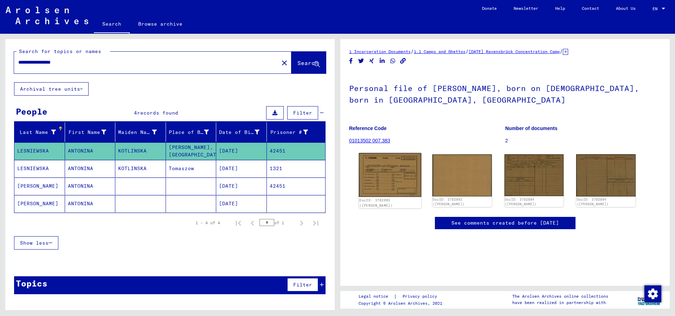 The width and height of the screenshot is (675, 316). Describe the element at coordinates (440, 51) in the screenshot. I see `a: 1.1 Camps and Ghettos` at that location.